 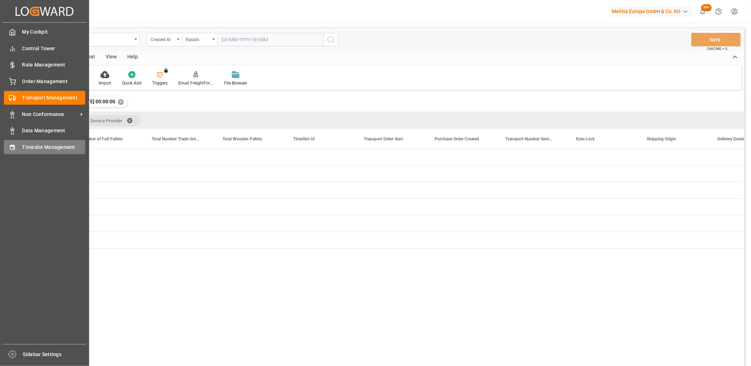 I want to click on div: View, so click(x=111, y=57).